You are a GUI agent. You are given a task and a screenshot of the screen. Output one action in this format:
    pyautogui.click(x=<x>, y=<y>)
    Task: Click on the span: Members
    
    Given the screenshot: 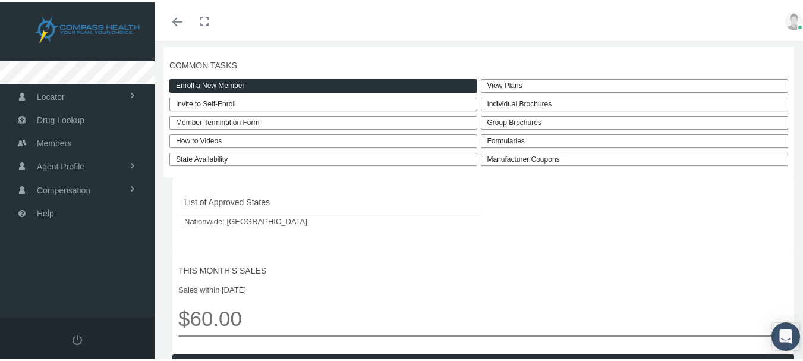 What is the action you would take?
    pyautogui.click(x=54, y=142)
    